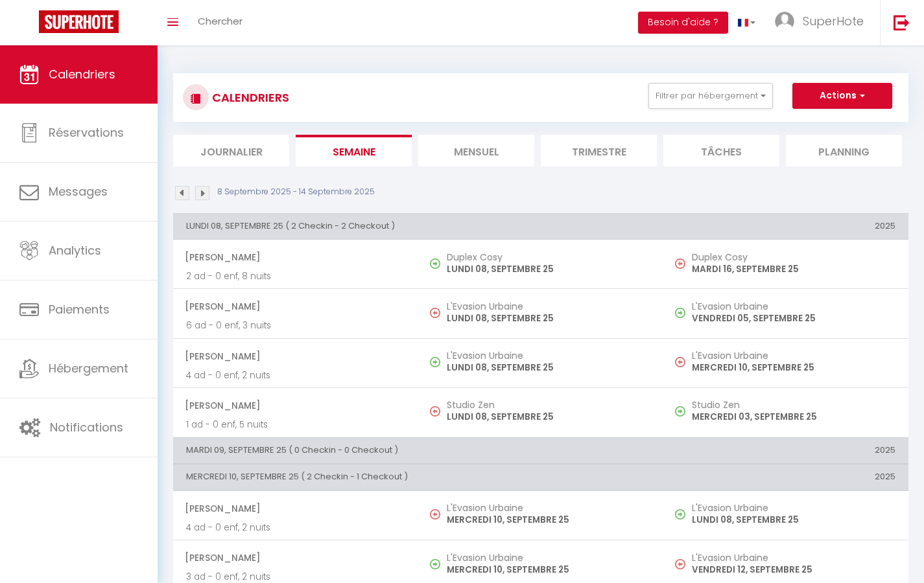 This screenshot has height=583, width=924. What do you see at coordinates (842, 96) in the screenshot?
I see `button: Actions` at bounding box center [842, 96].